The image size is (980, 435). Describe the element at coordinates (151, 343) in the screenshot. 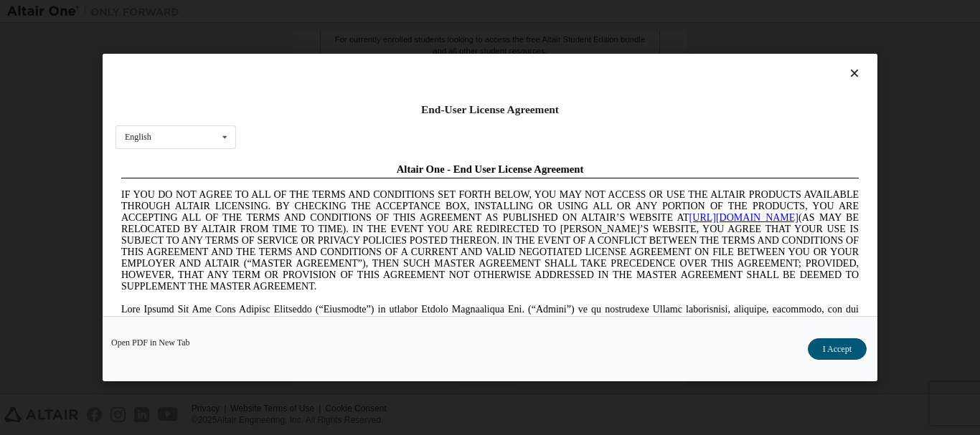

I see `a: Open PDF in New Tab` at that location.